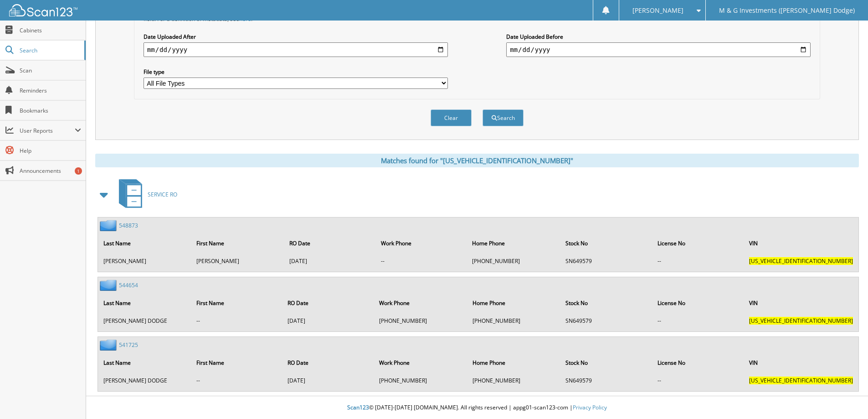 This screenshot has width=868, height=419. I want to click on div: Chat Widget, so click(845, 397).